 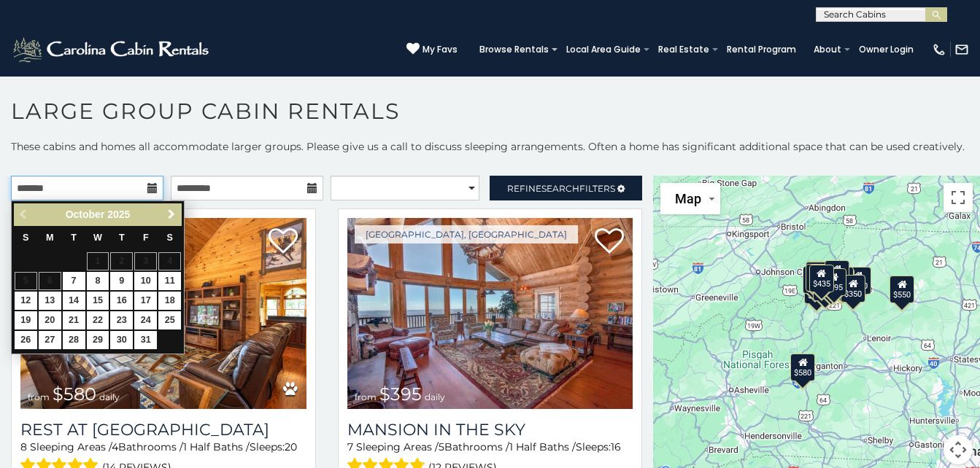 I want to click on button: Change map style, so click(x=691, y=198).